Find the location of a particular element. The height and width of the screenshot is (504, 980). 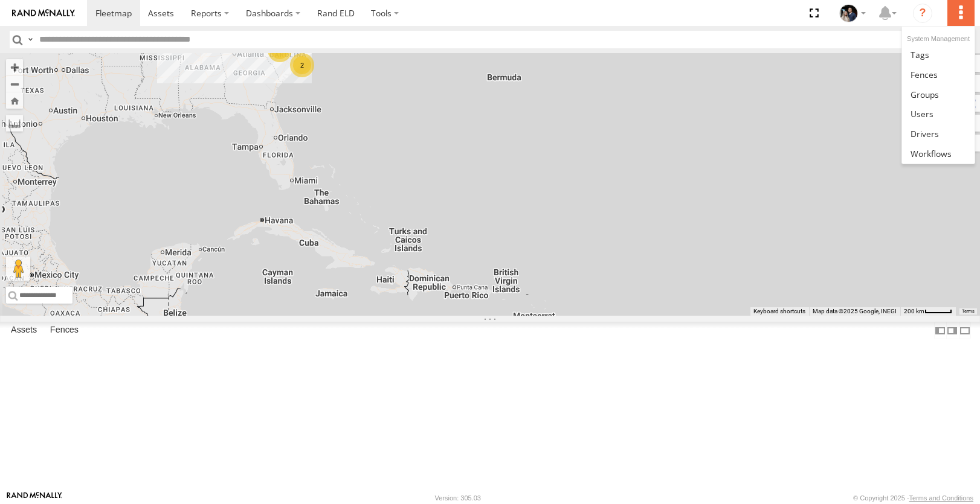

div: 17 is located at coordinates (280, 50).